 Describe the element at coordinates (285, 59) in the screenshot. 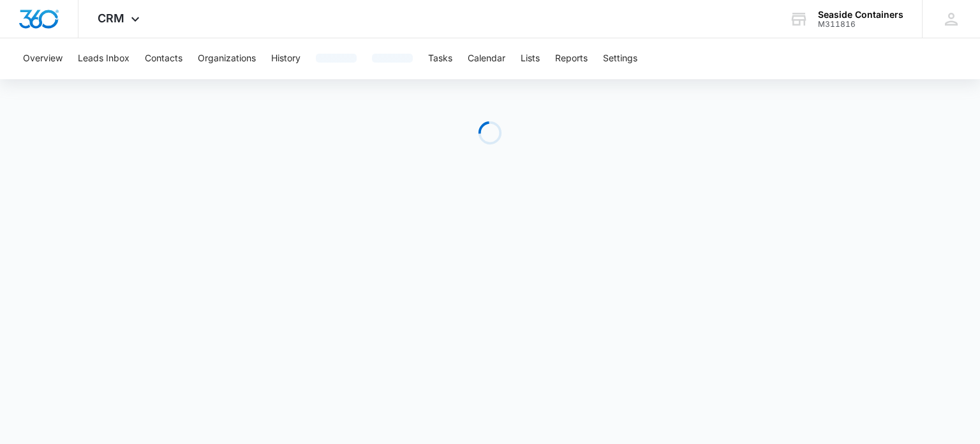

I see `button: History` at that location.